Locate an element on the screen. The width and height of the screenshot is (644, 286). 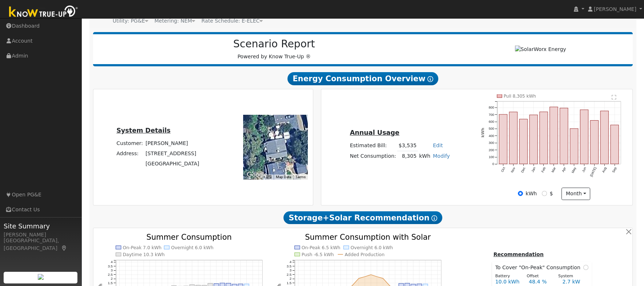
td: Address: is located at coordinates (129, 153).